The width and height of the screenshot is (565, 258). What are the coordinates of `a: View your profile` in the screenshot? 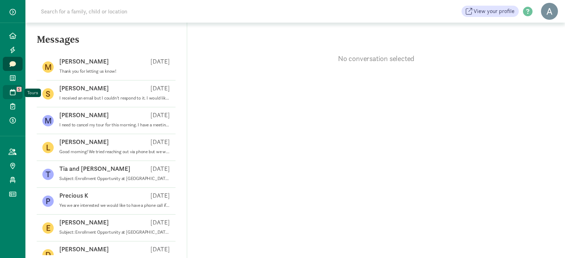 It's located at (490, 11).